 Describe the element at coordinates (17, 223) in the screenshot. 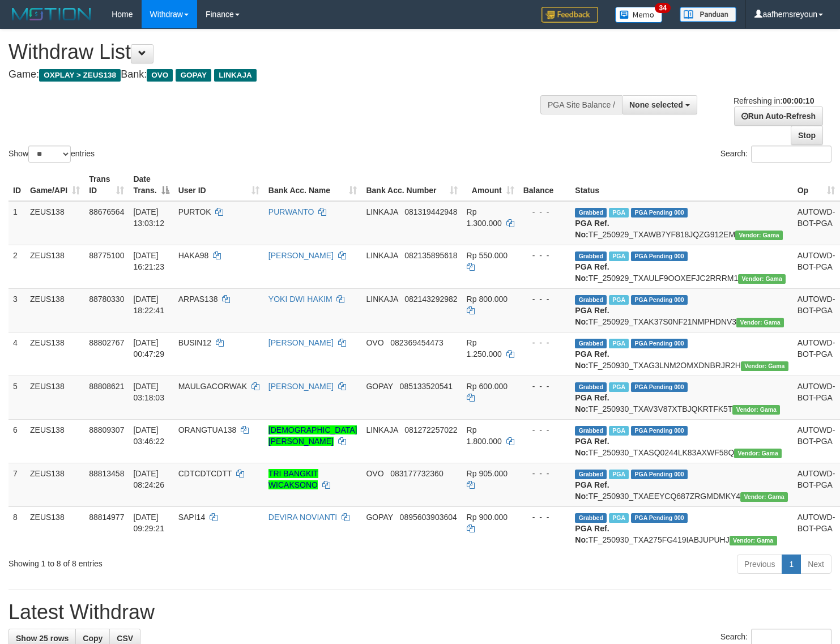

I see `td: 1` at that location.